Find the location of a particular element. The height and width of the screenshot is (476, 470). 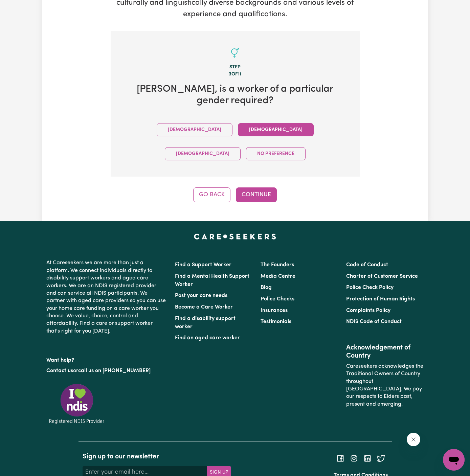

a: The Founders is located at coordinates (277, 265).